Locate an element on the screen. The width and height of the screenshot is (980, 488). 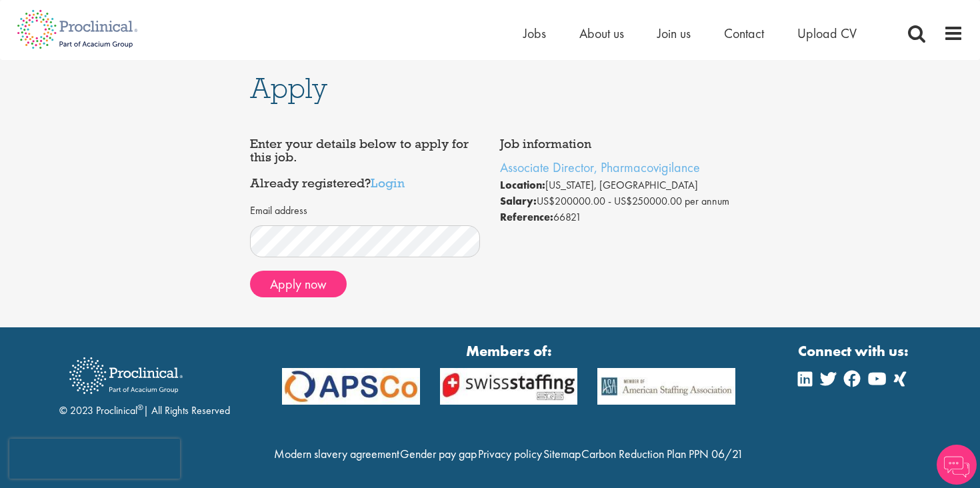
li: 66821 is located at coordinates (615, 217).